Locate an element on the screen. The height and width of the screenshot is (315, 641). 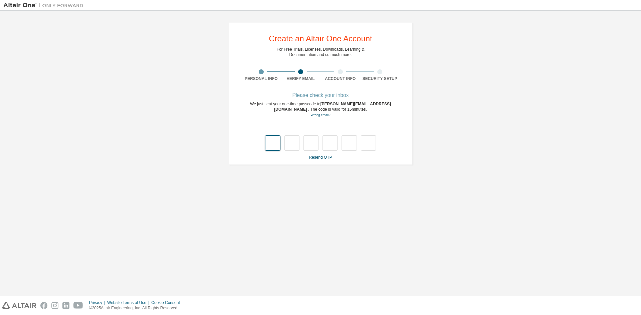
img: altair_logo.svg is located at coordinates (19, 306).